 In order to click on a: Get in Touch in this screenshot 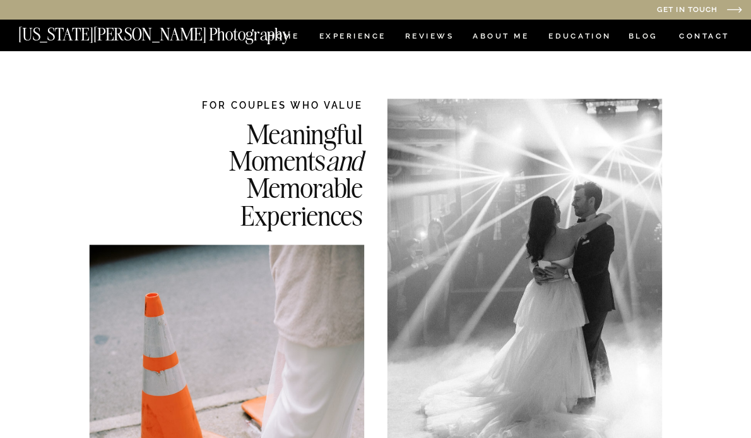, I will do `click(624, 10)`.